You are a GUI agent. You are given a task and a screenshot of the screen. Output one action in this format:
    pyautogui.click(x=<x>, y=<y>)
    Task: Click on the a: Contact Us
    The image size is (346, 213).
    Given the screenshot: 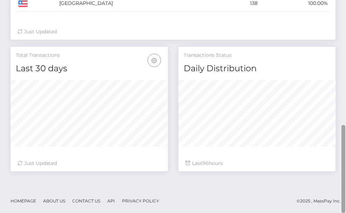 What is the action you would take?
    pyautogui.click(x=86, y=201)
    